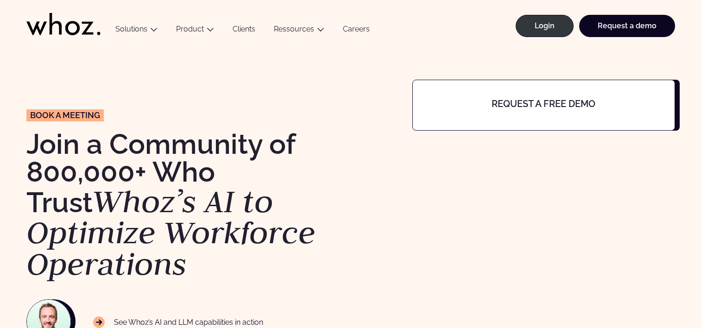  I want to click on a: Careers, so click(356, 31).